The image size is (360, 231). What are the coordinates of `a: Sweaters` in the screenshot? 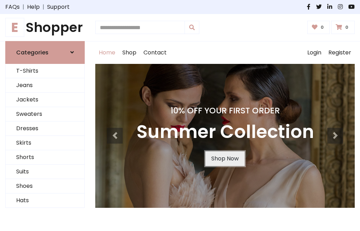 It's located at (45, 114).